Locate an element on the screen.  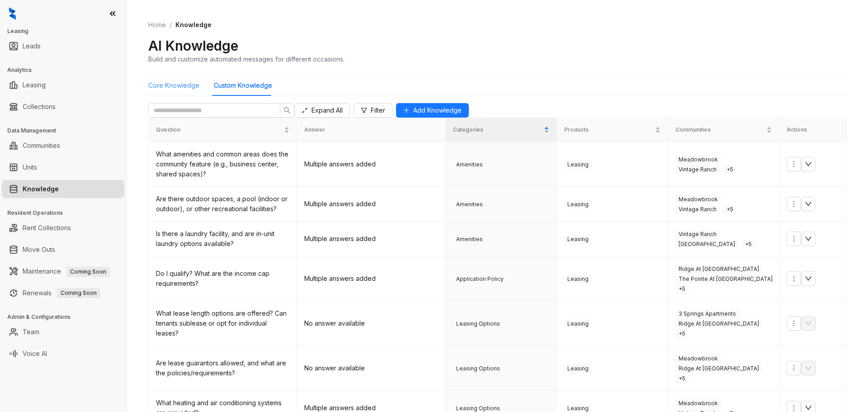
span: Communities is located at coordinates (720, 130).